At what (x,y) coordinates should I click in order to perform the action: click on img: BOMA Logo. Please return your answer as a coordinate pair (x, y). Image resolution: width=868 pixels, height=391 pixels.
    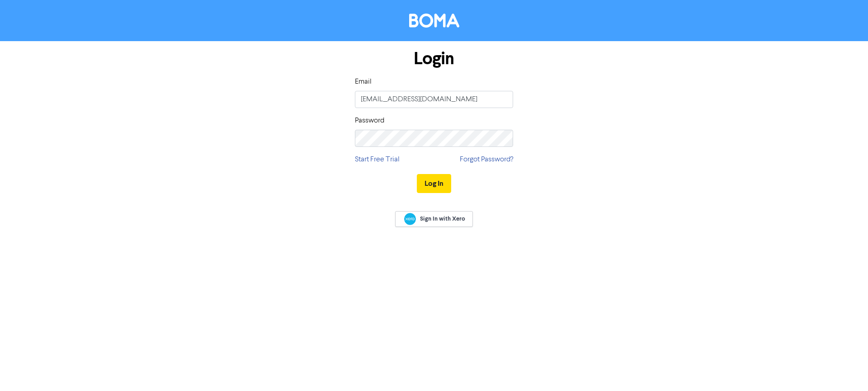
    Looking at the image, I should click on (434, 20).